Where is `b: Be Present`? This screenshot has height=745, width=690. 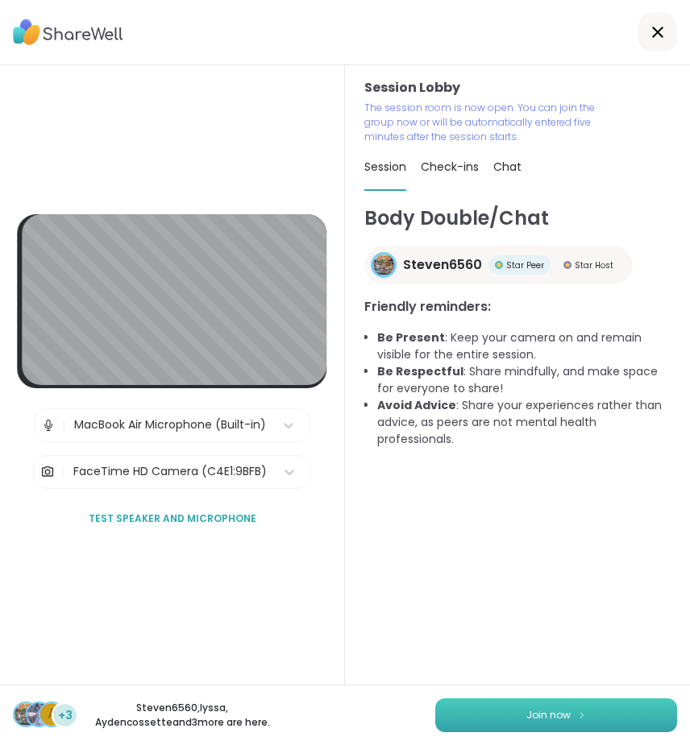
b: Be Present is located at coordinates (411, 338).